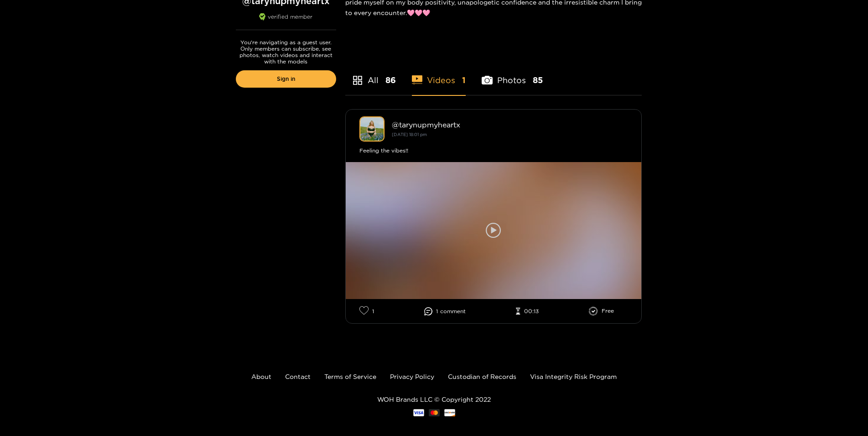 This screenshot has height=436, width=868. Describe the element at coordinates (350, 376) in the screenshot. I see `a: Terms of Service` at that location.